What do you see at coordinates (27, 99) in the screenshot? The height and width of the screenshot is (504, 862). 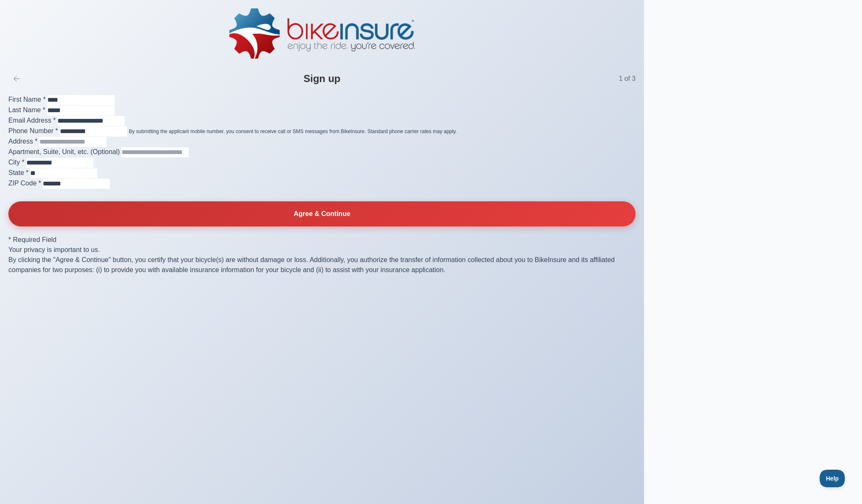 I see `label: First Name *` at bounding box center [27, 99].